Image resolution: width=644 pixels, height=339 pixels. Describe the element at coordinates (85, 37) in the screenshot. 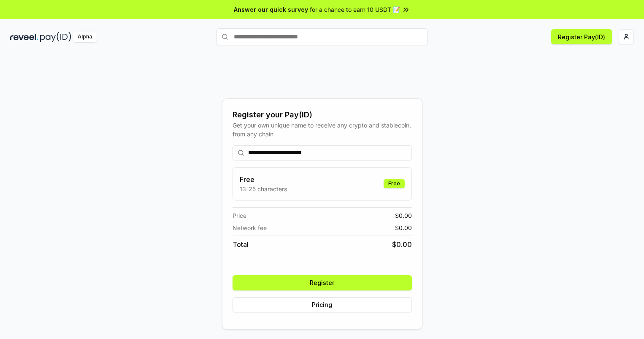

I see `div: Alpha` at that location.